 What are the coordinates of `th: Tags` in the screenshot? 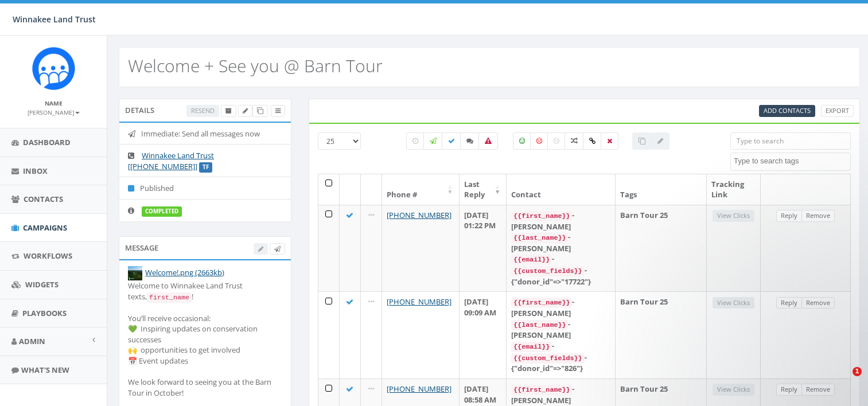 It's located at (661, 189).